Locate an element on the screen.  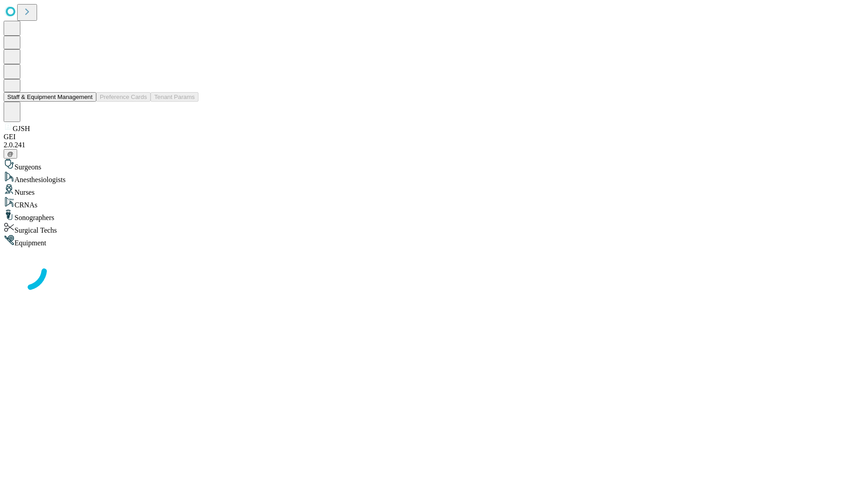
div: 2.0.241 is located at coordinates (434, 145).